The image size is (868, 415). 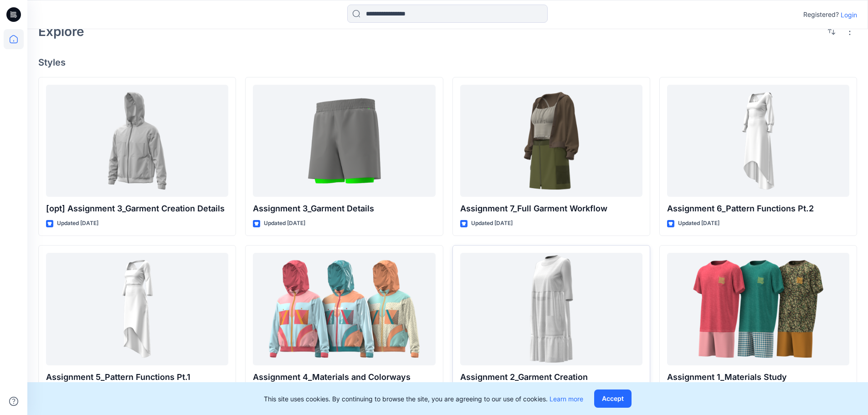 I want to click on a: Assignment 5_Pattern Functions Pt.1, so click(x=137, y=309).